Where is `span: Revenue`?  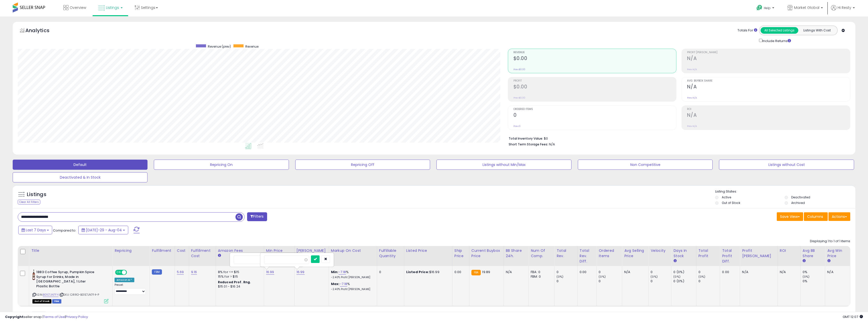 span: Revenue is located at coordinates (594, 52).